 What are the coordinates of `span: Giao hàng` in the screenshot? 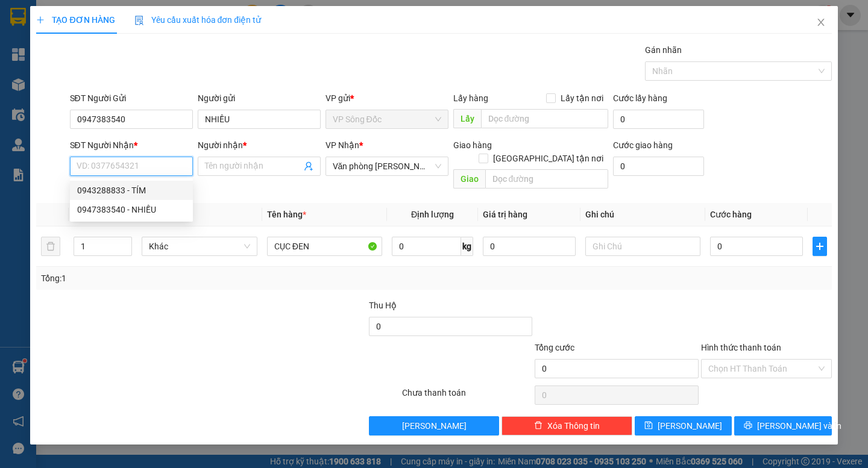 It's located at (473, 145).